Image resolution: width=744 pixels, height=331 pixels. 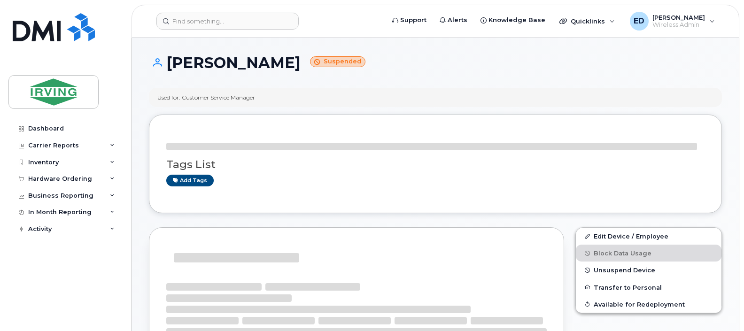 What do you see at coordinates (206, 97) in the screenshot?
I see `div: Used for: Customer Service Manager` at bounding box center [206, 97].